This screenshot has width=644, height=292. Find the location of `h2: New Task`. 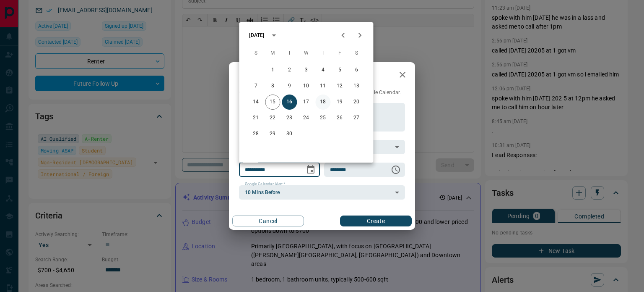

h2: New Task is located at coordinates (258, 76).